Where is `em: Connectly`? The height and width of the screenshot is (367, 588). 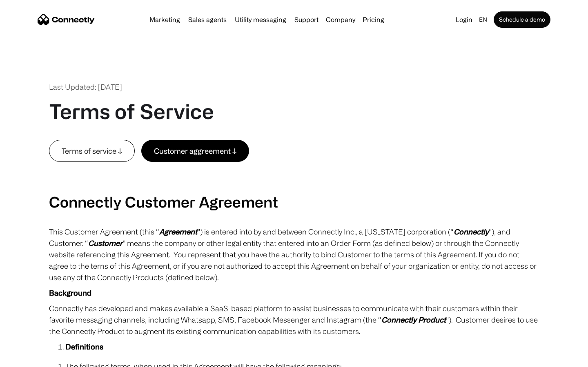 em: Connectly is located at coordinates (471, 232).